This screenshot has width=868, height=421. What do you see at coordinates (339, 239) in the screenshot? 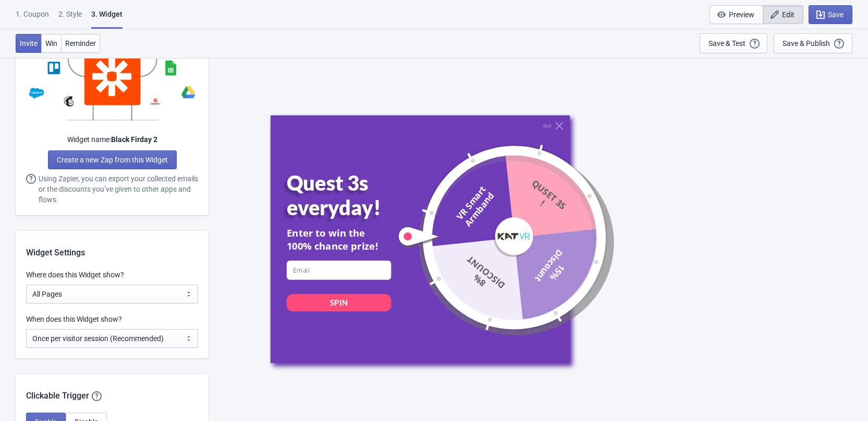
I see `div: Enter to win the 100% chance prize!` at bounding box center [339, 239].